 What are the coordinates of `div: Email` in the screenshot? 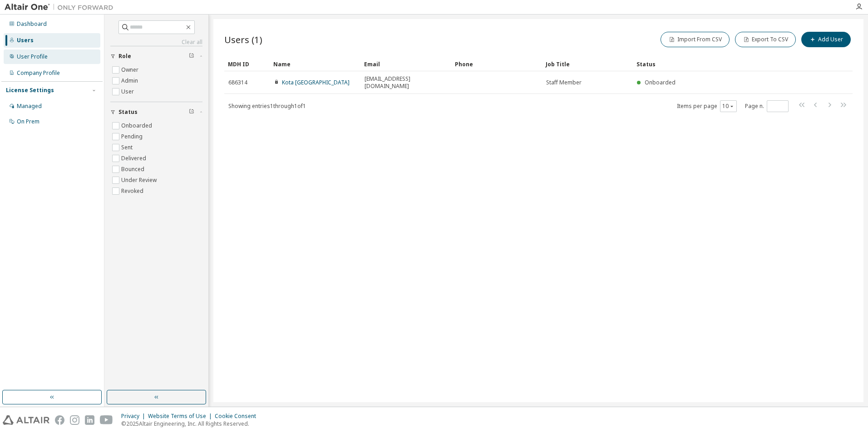 It's located at (406, 64).